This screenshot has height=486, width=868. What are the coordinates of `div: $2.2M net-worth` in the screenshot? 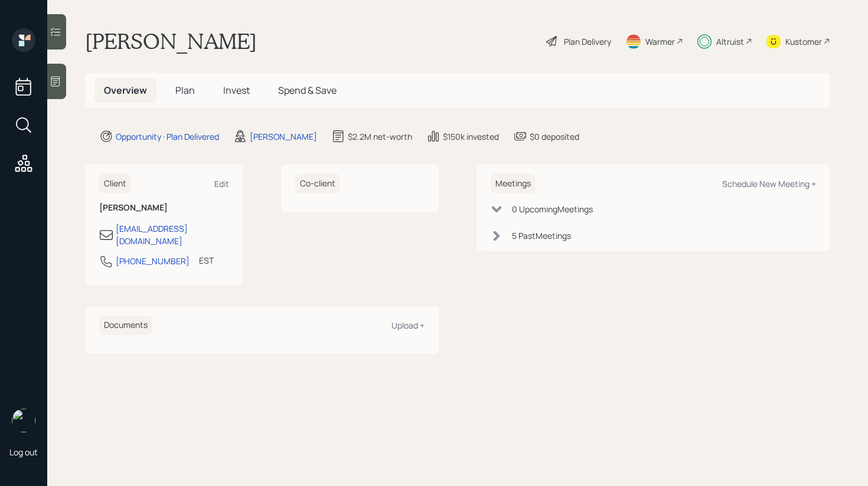 It's located at (380, 136).